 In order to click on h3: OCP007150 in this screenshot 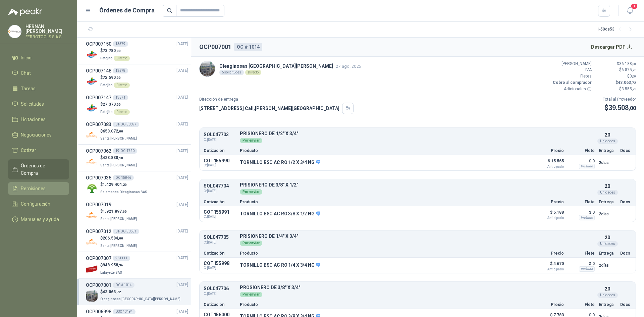, I will do `click(99, 44)`.